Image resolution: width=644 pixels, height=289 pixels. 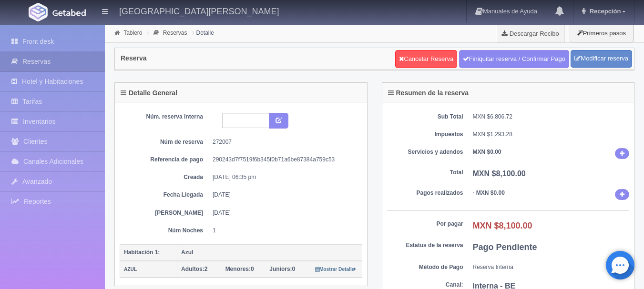 What do you see at coordinates (280, 269) in the screenshot?
I see `strong: Juniors:` at bounding box center [280, 269].